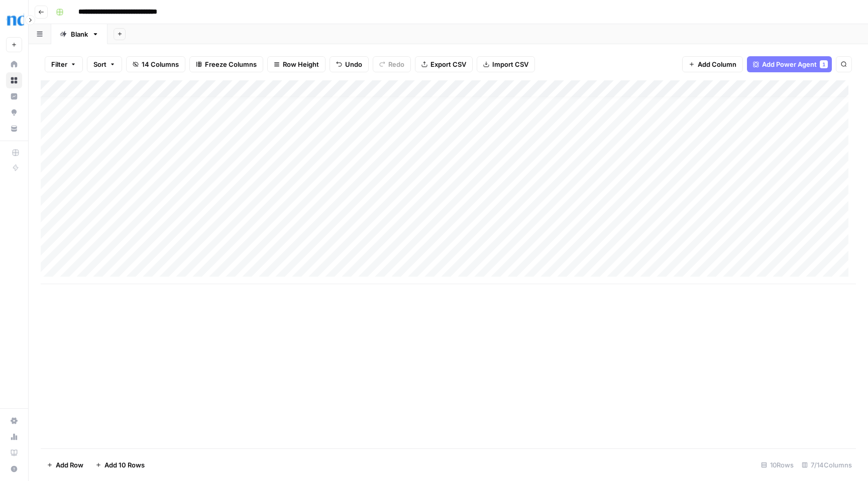 This screenshot has width=868, height=481. What do you see at coordinates (14, 437) in the screenshot?
I see `a: Usage` at bounding box center [14, 437].